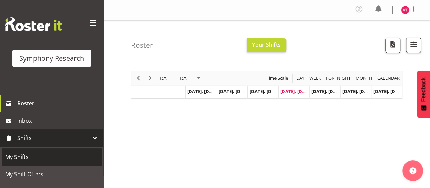 Image resolution: width=430 pixels, height=188 pixels. Describe the element at coordinates (389, 78) in the screenshot. I see `button: Month` at that location.